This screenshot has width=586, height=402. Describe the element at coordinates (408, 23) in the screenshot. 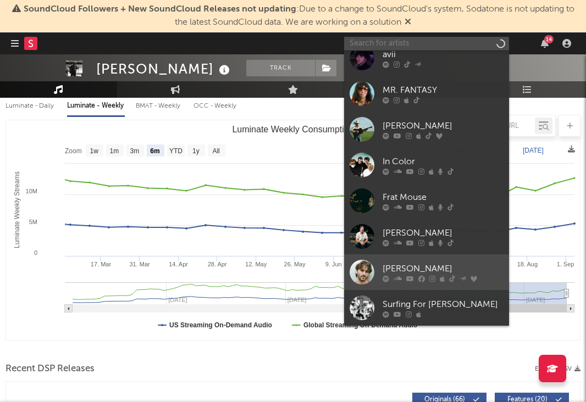

I see `span: Dismiss` at that location.